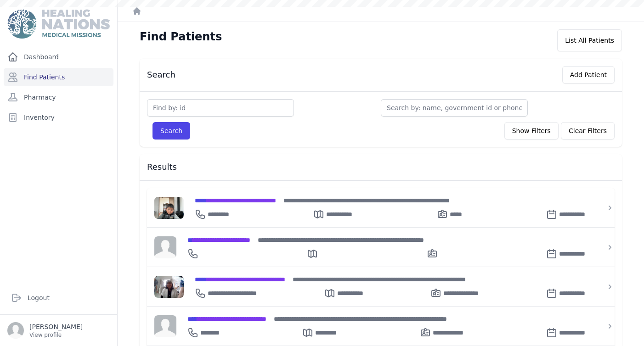 This screenshot has height=346, width=644. What do you see at coordinates (56, 335) in the screenshot?
I see `p: View profile` at bounding box center [56, 335].